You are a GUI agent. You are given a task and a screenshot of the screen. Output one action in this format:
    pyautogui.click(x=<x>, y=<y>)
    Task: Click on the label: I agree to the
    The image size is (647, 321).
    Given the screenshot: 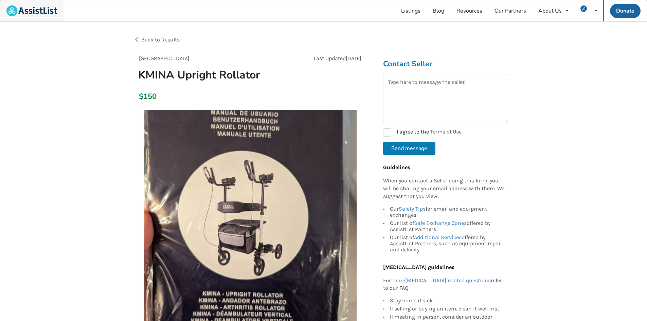 What is the action you would take?
    pyautogui.click(x=422, y=133)
    